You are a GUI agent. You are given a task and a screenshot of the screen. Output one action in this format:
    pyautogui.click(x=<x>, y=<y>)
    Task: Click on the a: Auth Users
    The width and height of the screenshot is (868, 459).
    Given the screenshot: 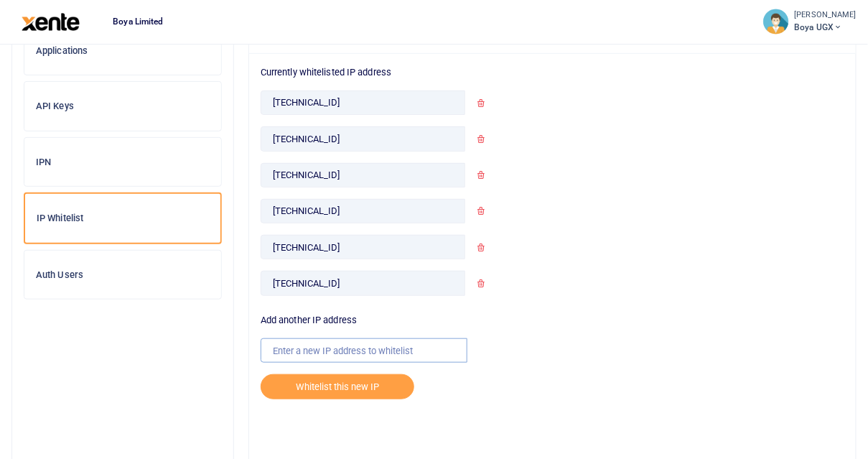 What is the action you would take?
    pyautogui.click(x=122, y=275)
    